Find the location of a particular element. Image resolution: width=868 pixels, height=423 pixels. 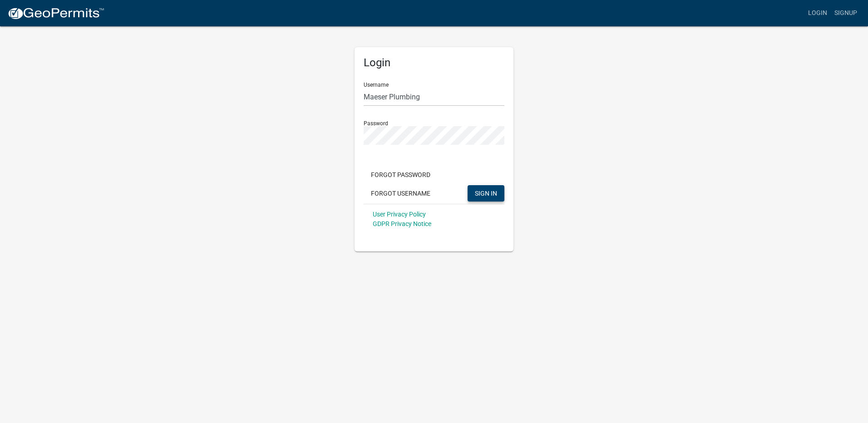

span: SIGN IN is located at coordinates (486, 193).